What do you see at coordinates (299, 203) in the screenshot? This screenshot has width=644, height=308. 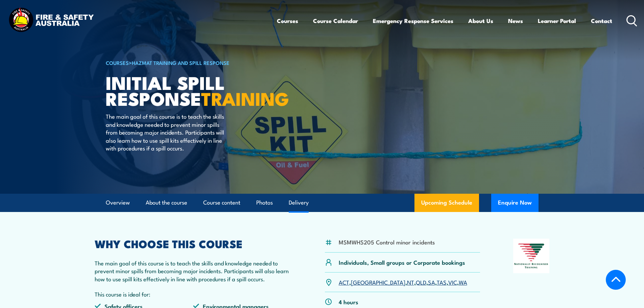 I see `a: Delivery` at bounding box center [299, 203].